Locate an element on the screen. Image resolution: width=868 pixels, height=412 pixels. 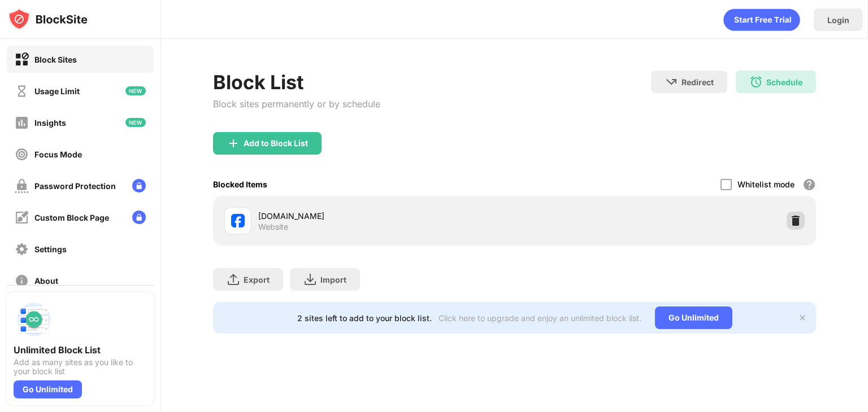
div: Block List is located at coordinates (297, 82).